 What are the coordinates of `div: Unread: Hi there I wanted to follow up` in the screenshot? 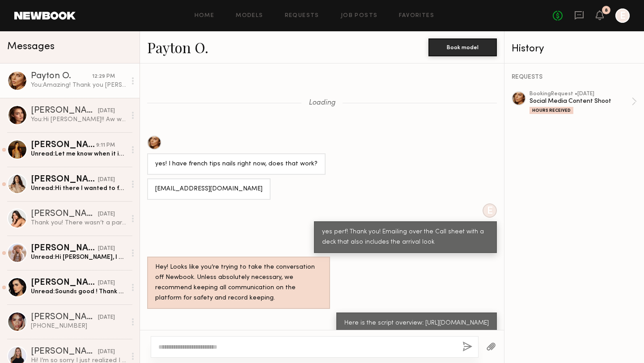 It's located at (78, 188).